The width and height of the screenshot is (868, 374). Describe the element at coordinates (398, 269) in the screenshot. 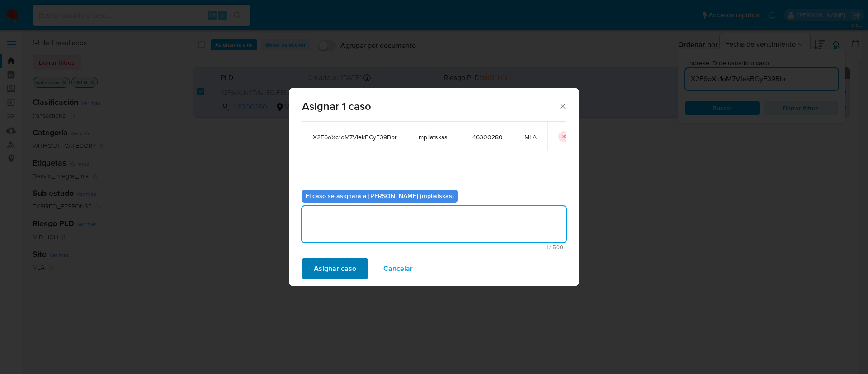

I see `span: Cancelar` at that location.